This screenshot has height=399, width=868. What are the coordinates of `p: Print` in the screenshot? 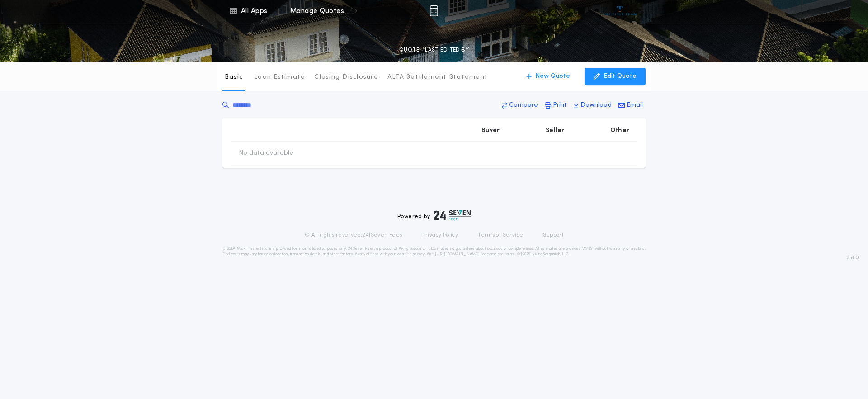 It's located at (560, 105).